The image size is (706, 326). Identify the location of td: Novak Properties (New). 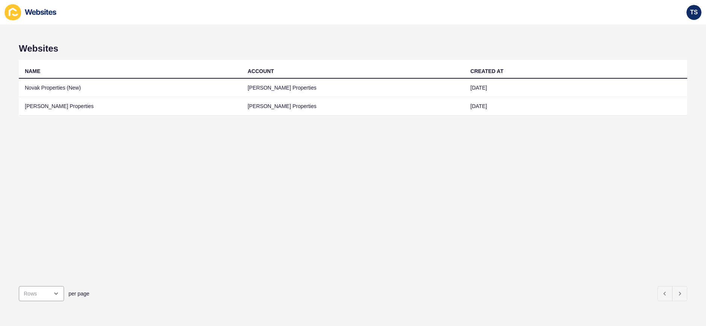
(130, 88).